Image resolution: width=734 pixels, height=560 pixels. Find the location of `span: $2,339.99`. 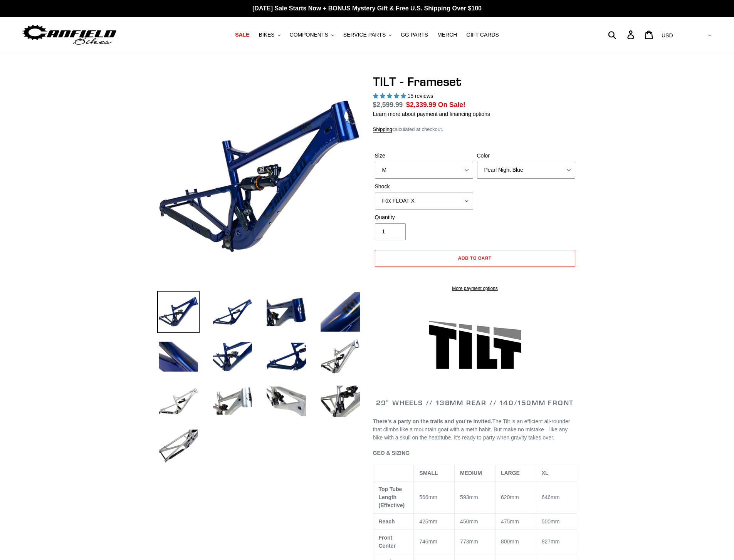

span: $2,339.99 is located at coordinates (421, 104).